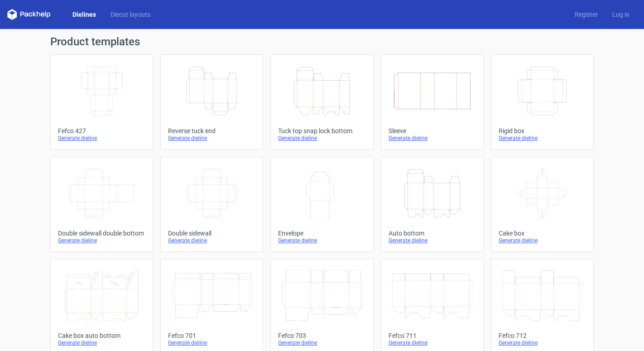 Image resolution: width=644 pixels, height=351 pixels. What do you see at coordinates (542, 335) in the screenshot?
I see `div: Fefco 712` at bounding box center [542, 335].